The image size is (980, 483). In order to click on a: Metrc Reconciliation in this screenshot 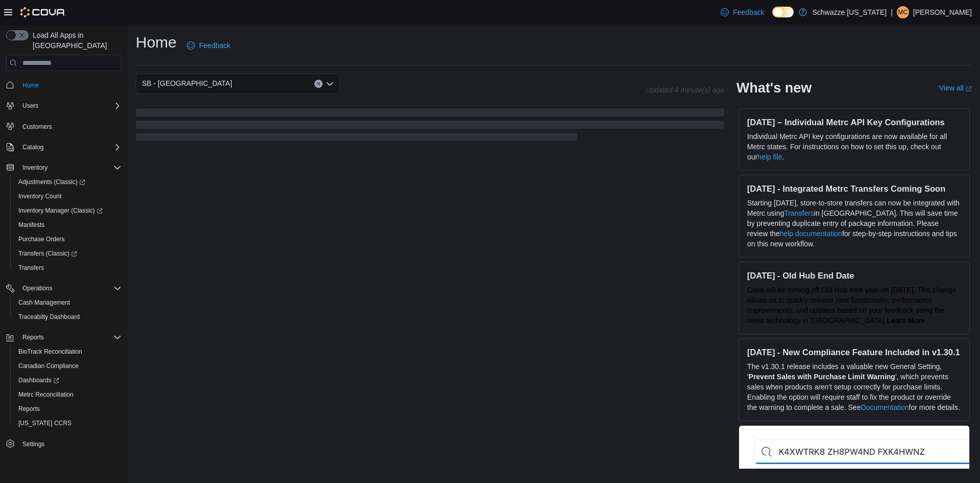, I will do `click(46, 394)`.